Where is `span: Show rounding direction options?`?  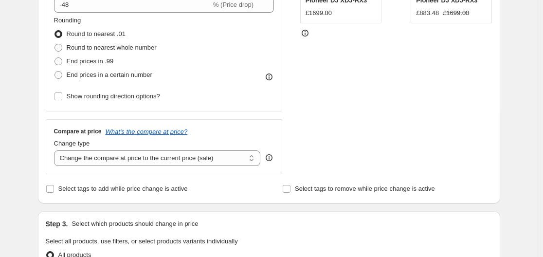
span: Show rounding direction options? is located at coordinates (113, 96).